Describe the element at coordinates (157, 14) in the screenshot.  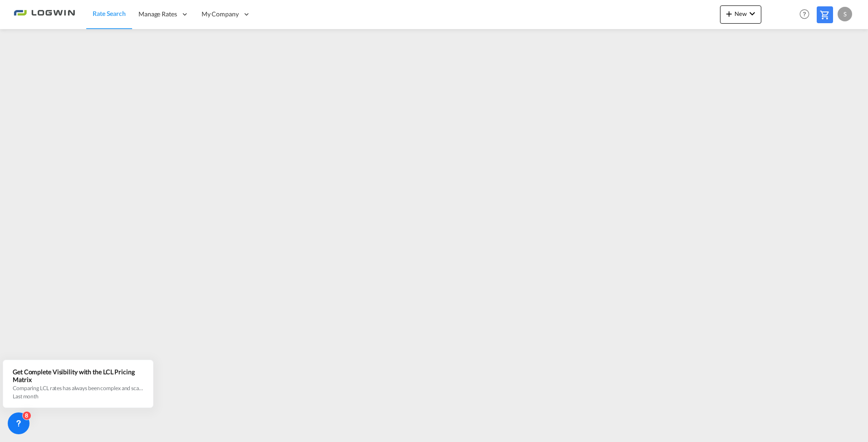
I see `span: Manage Rates` at that location.